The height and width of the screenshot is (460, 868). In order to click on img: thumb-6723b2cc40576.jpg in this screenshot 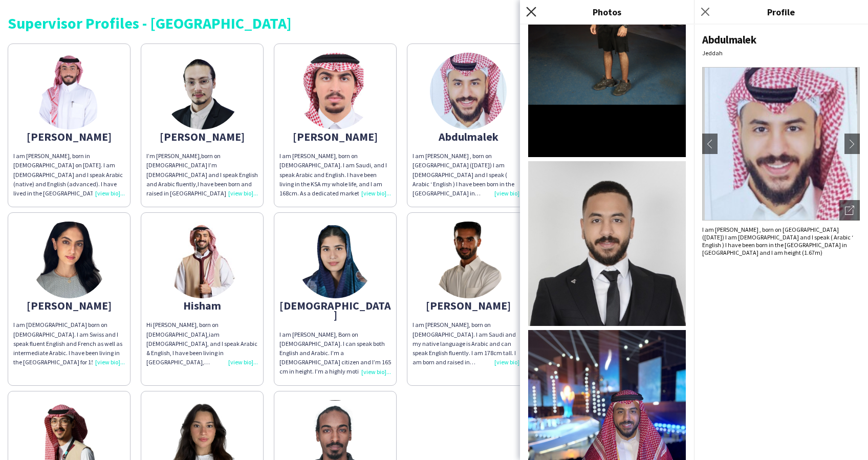, I will do `click(202, 260)`.